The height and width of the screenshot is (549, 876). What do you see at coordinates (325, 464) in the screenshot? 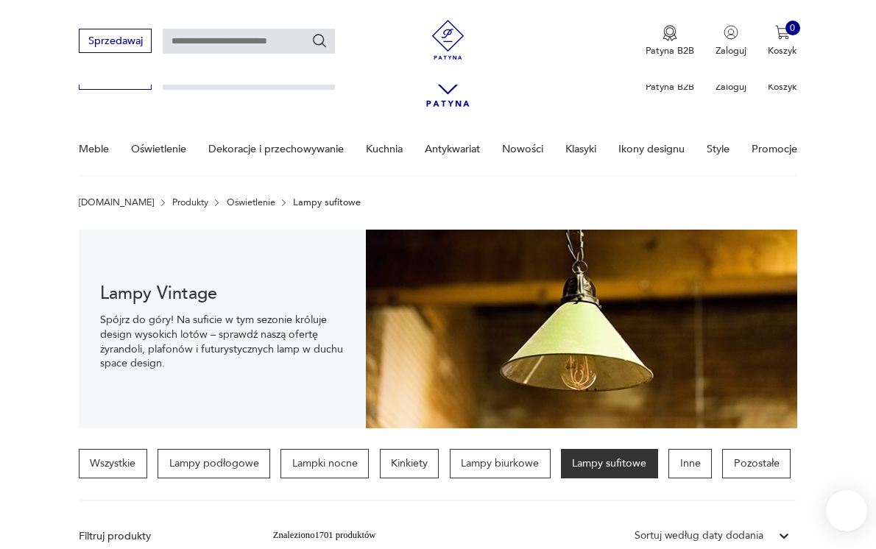
I see `p: Lampki nocne` at bounding box center [325, 464].